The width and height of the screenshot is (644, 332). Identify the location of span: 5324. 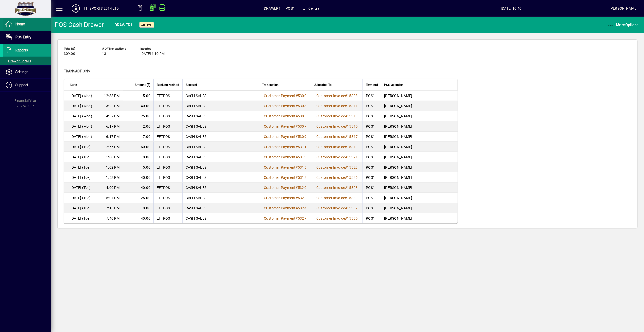
(302, 208).